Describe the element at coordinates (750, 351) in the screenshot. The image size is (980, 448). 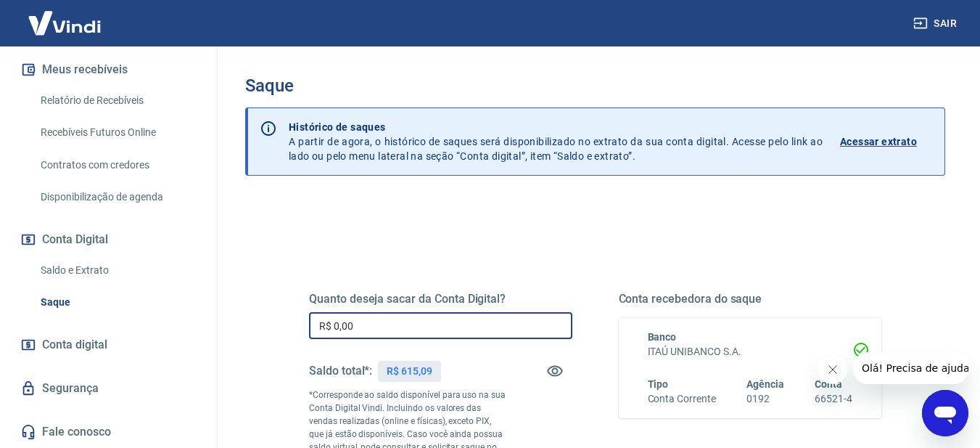
I see `h6: ITAÚ UNIBANCO S.A.` at that location.